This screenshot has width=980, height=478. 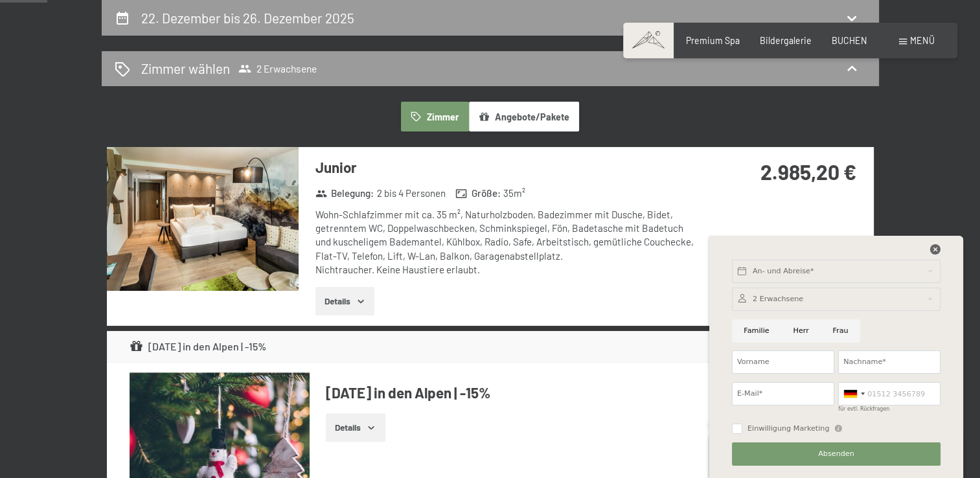 I want to click on span: 35 m², so click(x=514, y=193).